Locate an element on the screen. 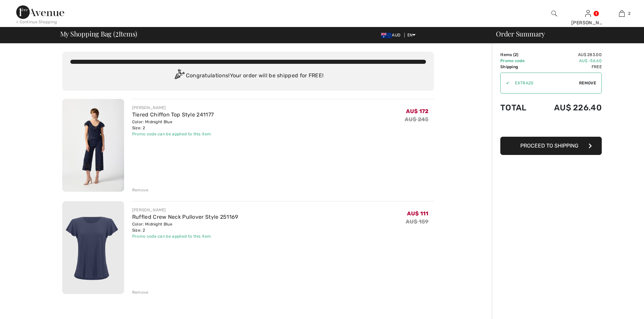 The image size is (644, 319). s: AU$ 159 is located at coordinates (416, 221).